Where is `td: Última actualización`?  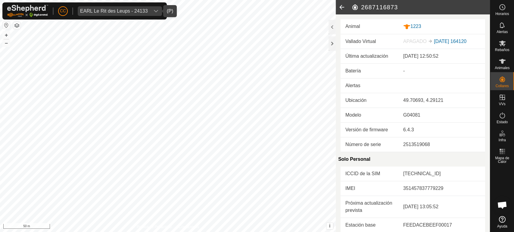 td: Última actualización is located at coordinates (369, 56).